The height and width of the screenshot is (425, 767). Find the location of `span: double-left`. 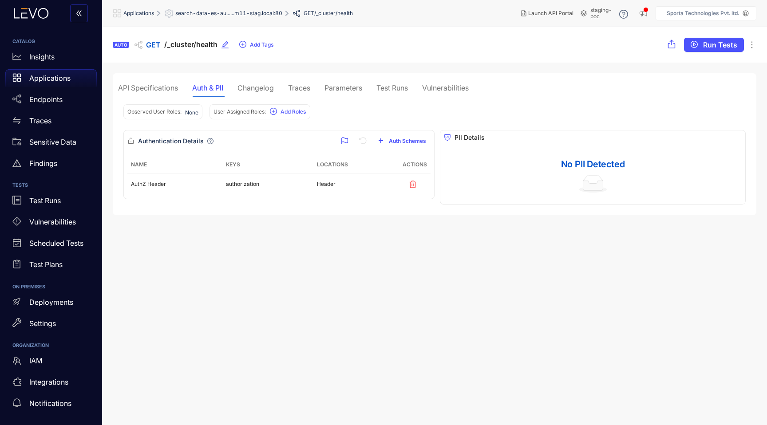

span: double-left is located at coordinates (79, 14).